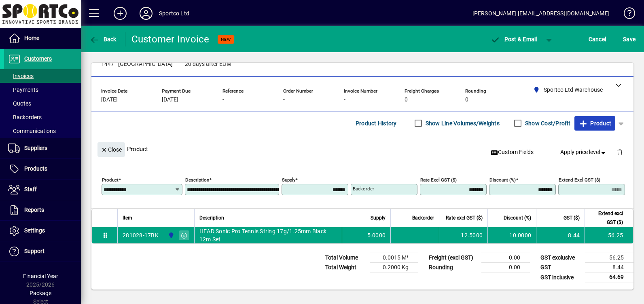  I want to click on span: Close, so click(111, 149).